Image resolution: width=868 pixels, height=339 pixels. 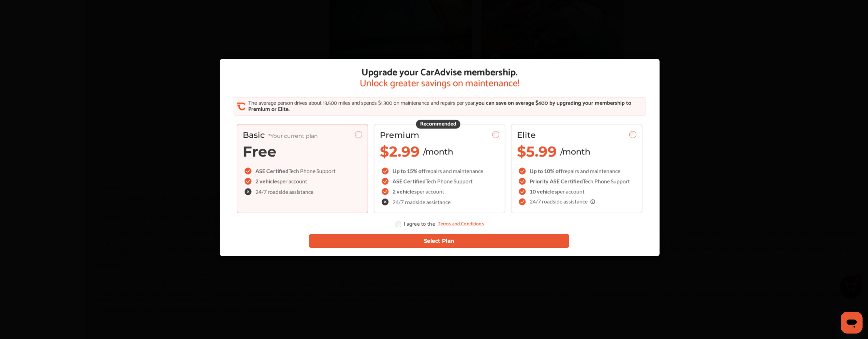 What do you see at coordinates (259, 151) in the screenshot?
I see `span: Free` at bounding box center [259, 151].